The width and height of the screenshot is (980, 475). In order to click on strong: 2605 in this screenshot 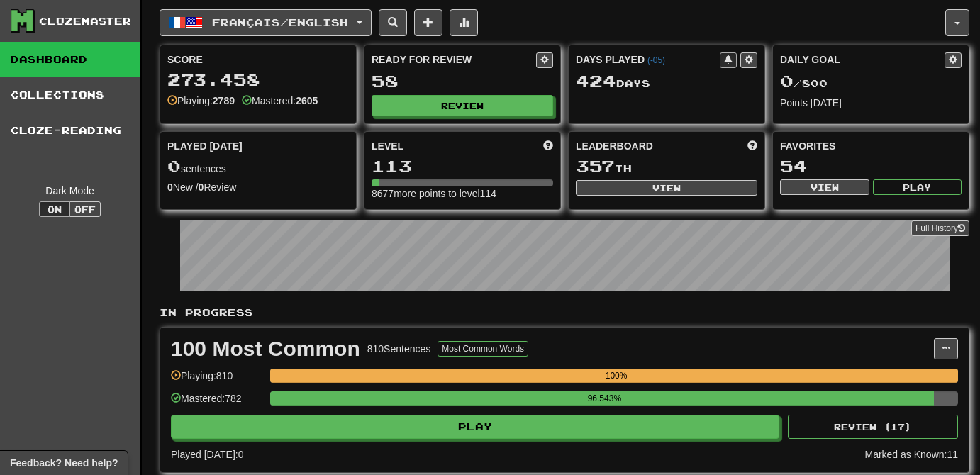, I will do `click(306, 101)`.